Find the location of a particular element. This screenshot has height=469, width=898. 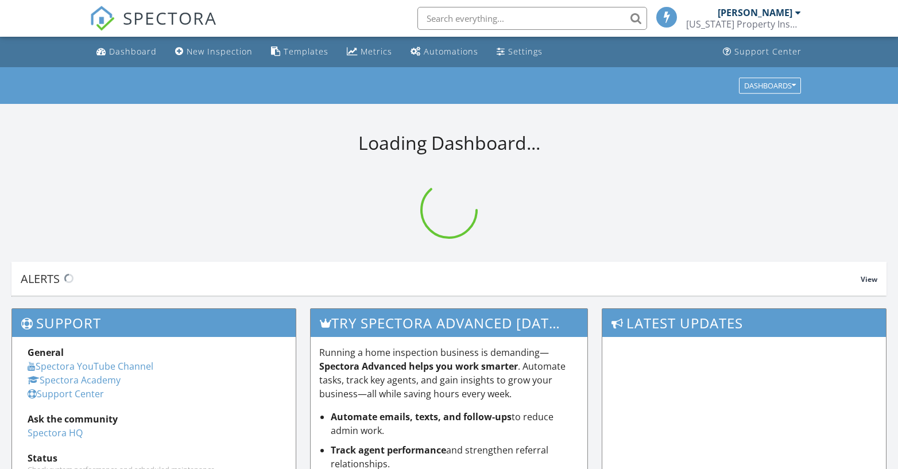

a: Spectora Academy is located at coordinates (74, 380).